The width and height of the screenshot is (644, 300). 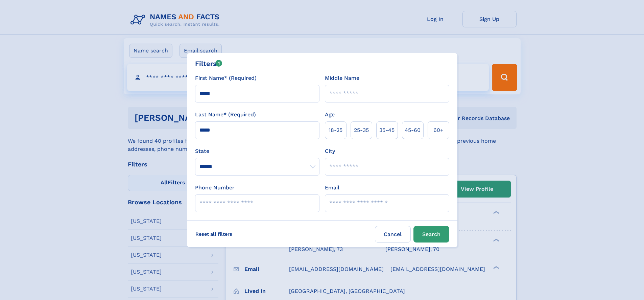 What do you see at coordinates (361, 130) in the screenshot?
I see `span: 25‑35` at bounding box center [361, 130].